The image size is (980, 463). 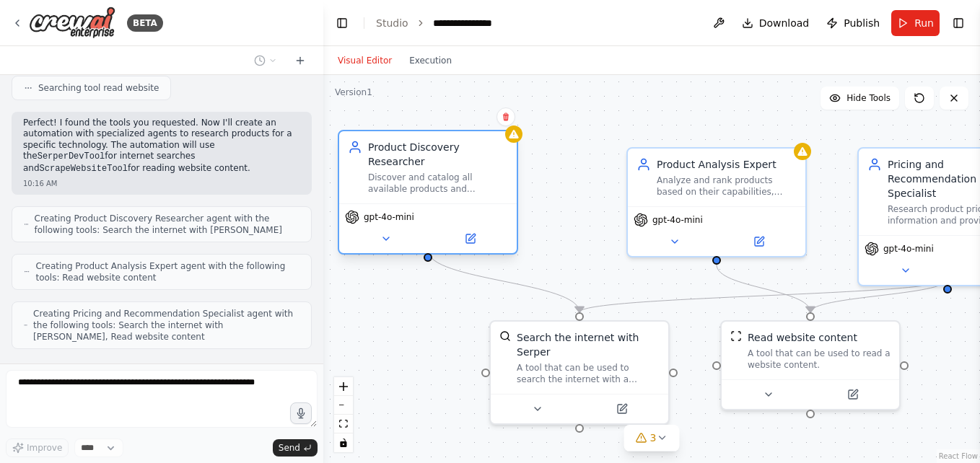 What do you see at coordinates (44, 448) in the screenshot?
I see `span: Improve` at bounding box center [44, 448].